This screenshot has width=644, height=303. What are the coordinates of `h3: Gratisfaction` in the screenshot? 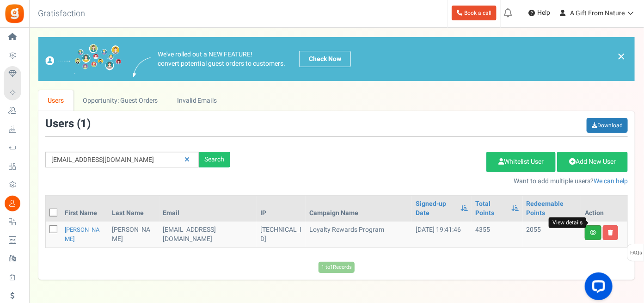 It's located at (62, 14).